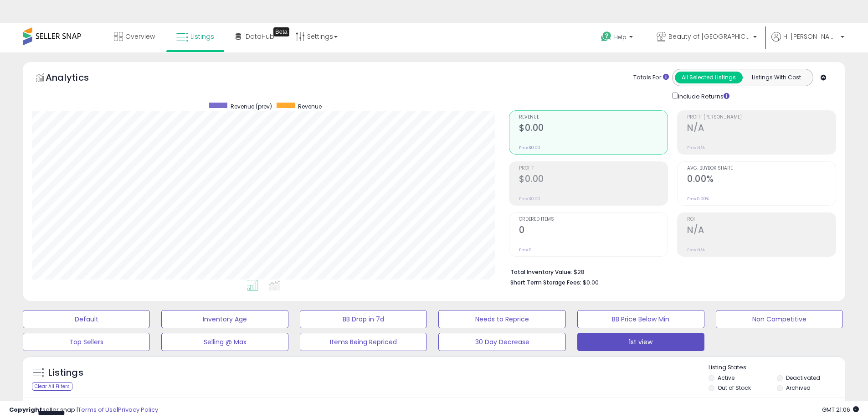  What do you see at coordinates (86, 343) in the screenshot?
I see `button: Top Sellers` at bounding box center [86, 343].